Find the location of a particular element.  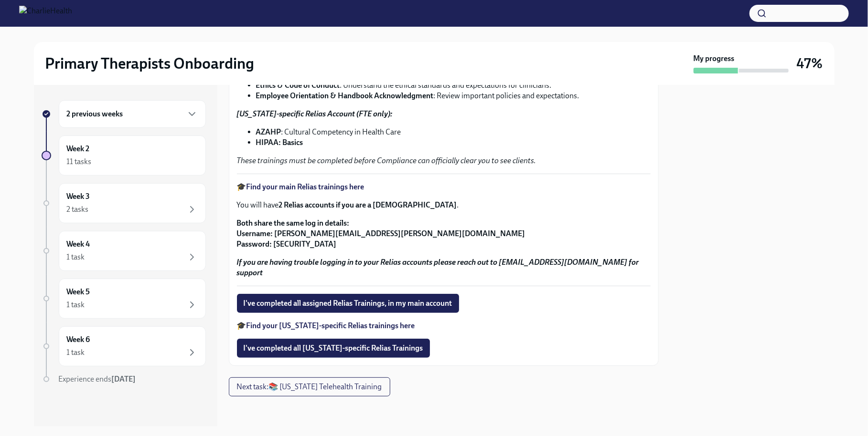

a: Week 51 task is located at coordinates (124, 299).